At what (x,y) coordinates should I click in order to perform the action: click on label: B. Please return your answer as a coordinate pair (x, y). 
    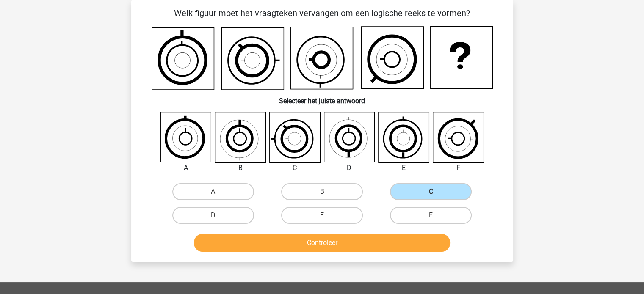
    Looking at the image, I should click on (322, 191).